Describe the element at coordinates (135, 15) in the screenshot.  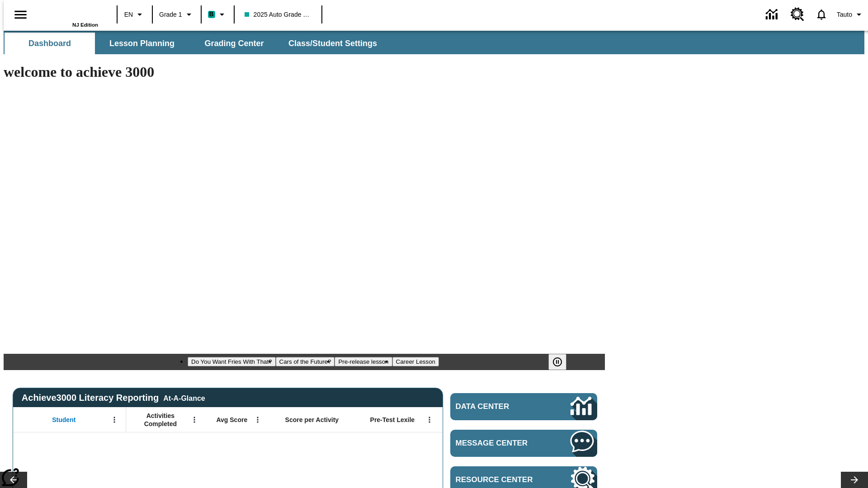
I see `button: Language: EN, Select a language` at that location.